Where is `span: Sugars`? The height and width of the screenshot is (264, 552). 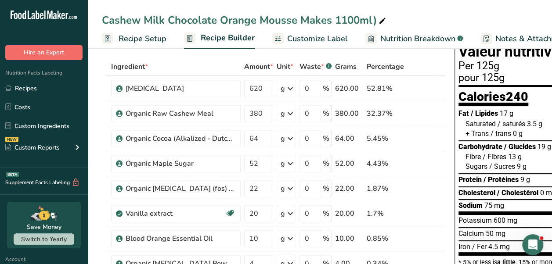 span: Sugars is located at coordinates (476, 166).